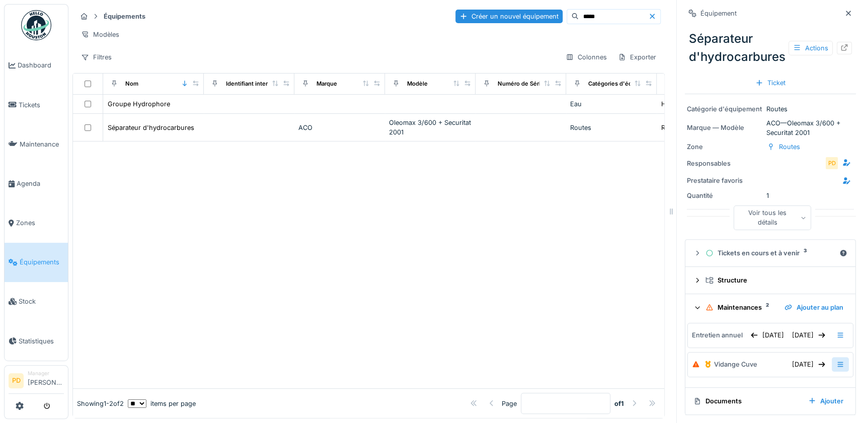 This screenshot has height=423, width=868. Describe the element at coordinates (96, 57) in the screenshot. I see `div: Filtres` at that location.